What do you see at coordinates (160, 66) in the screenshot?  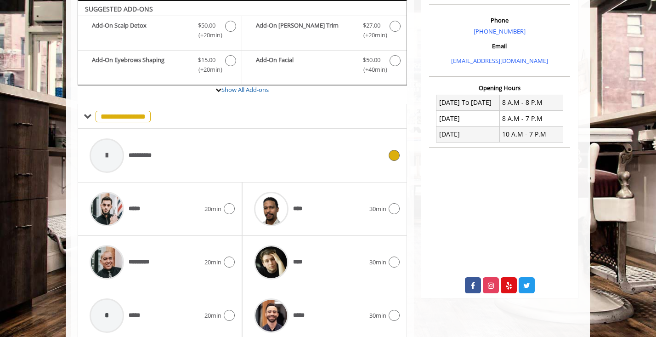 I see `label: Add-On Eyebrows Shaping` at bounding box center [160, 66].